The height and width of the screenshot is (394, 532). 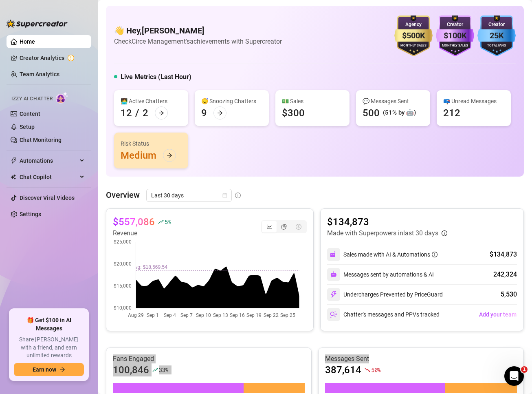 What do you see at coordinates (62, 97) in the screenshot?
I see `img: AI Chatter` at bounding box center [62, 97].